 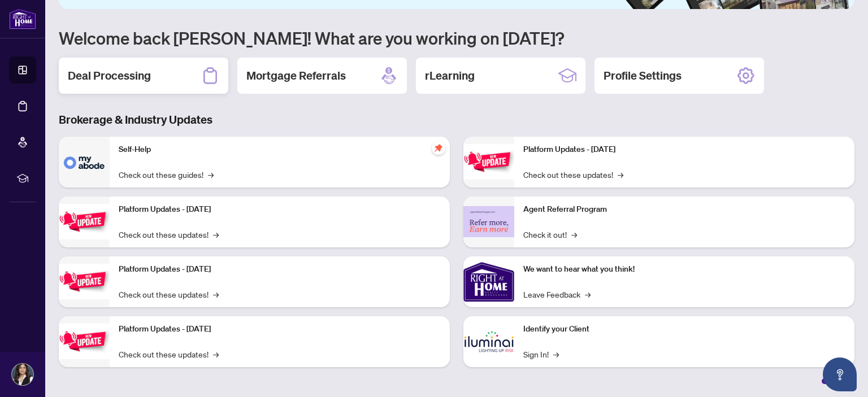 What do you see at coordinates (489, 342) in the screenshot?
I see `img: Identify your Client` at bounding box center [489, 342].